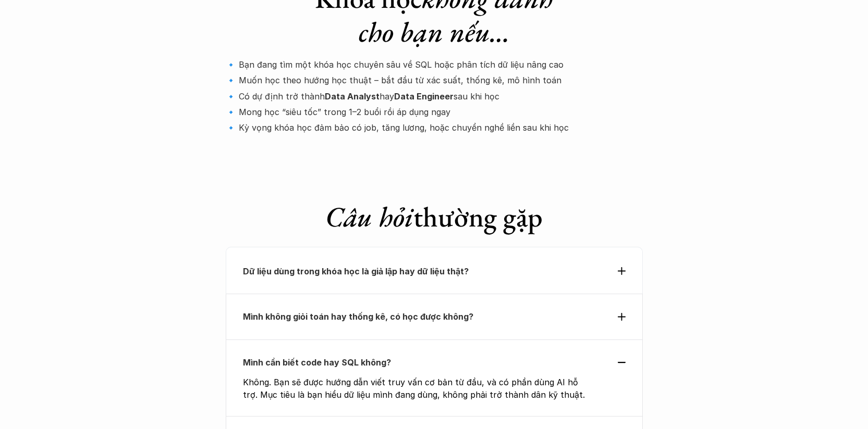  What do you see at coordinates (369, 216) in the screenshot?
I see `em: Câu hỏi` at bounding box center [369, 216].